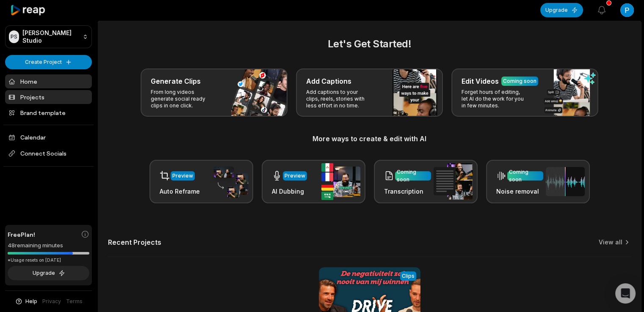 The width and height of the screenshot is (644, 312). Describe the element at coordinates (338, 99) in the screenshot. I see `p: Add captions to your clips, reels, stories with less effort in no time.` at that location.